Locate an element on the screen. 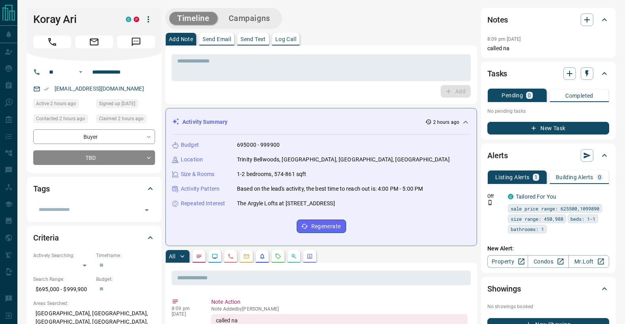 This screenshot has width=625, height=324. p: 1-2 bedrooms, 574-861 sqft is located at coordinates (271, 174).